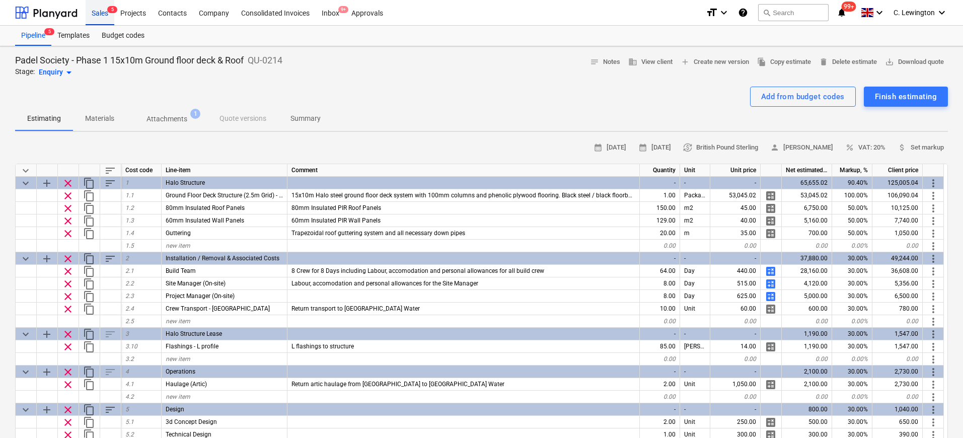  Describe the element at coordinates (807, 371) in the screenshot. I see `div: 2,100.00` at that location.